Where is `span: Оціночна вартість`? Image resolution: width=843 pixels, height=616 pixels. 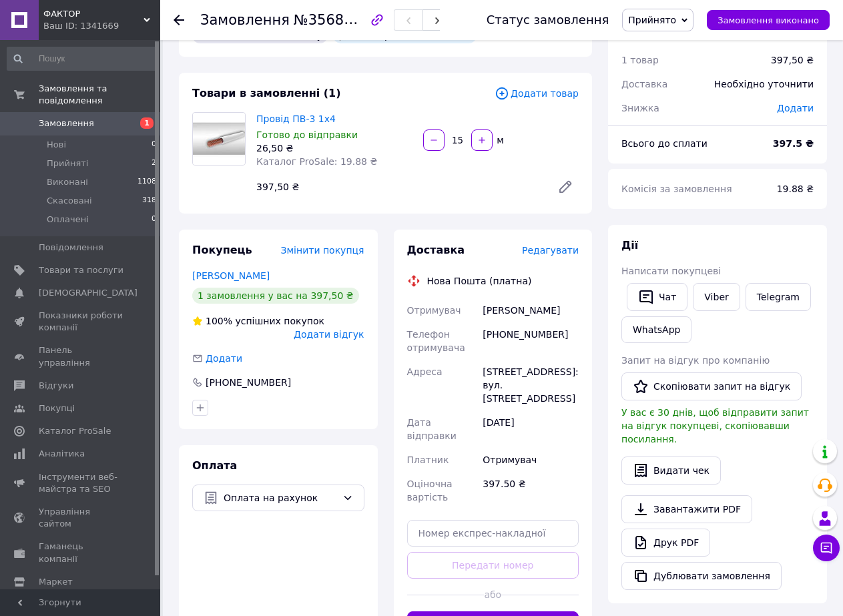 span: Оціночна вартість is located at coordinates (430, 491).